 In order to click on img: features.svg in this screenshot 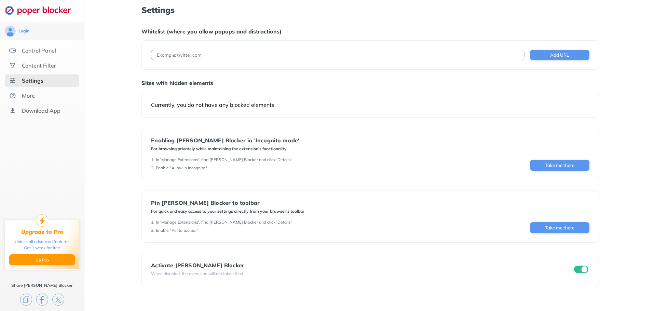, I will do `click(13, 51)`.